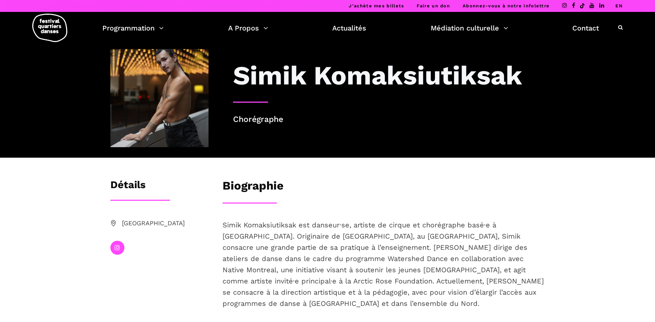 This screenshot has width=655, height=322. I want to click on a: Faire un don, so click(433, 6).